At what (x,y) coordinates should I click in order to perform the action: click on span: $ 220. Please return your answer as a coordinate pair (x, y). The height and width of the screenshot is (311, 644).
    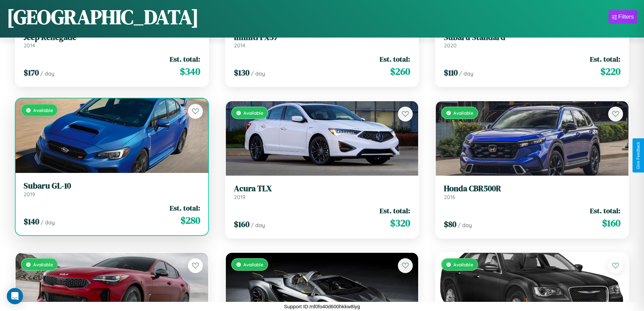
    Looking at the image, I should click on (610, 71).